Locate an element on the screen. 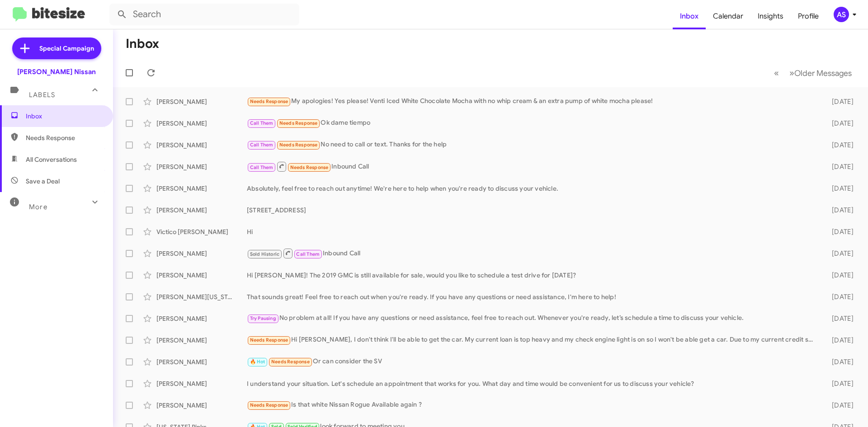 The width and height of the screenshot is (868, 427). span: Calendar is located at coordinates (727, 16).